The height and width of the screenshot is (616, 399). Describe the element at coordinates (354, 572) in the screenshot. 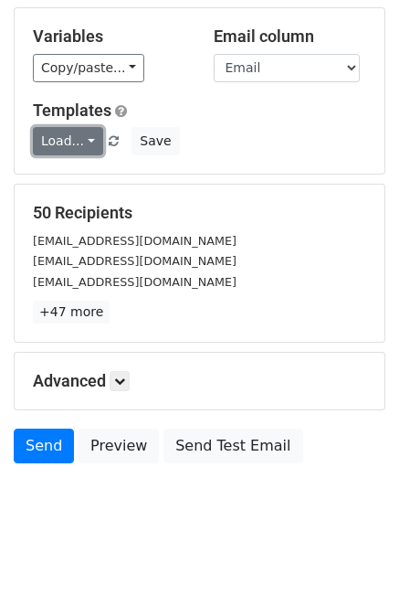

I see `div: Chat Widget` at that location.